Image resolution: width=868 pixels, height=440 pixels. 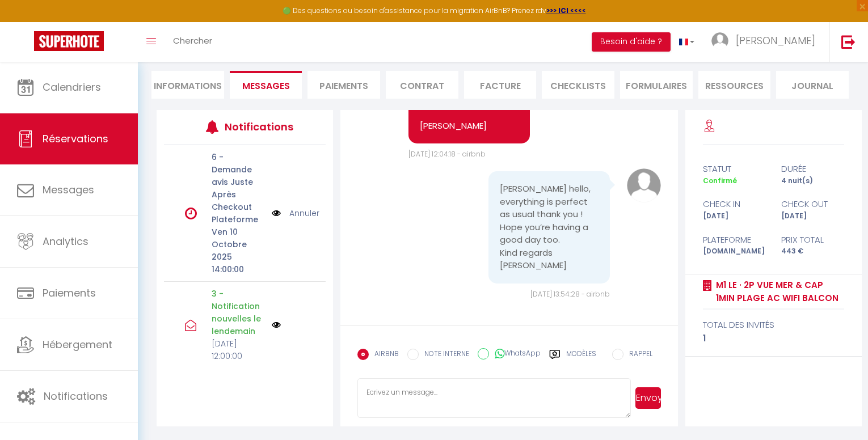 I want to click on div: Prix total, so click(x=813, y=240).